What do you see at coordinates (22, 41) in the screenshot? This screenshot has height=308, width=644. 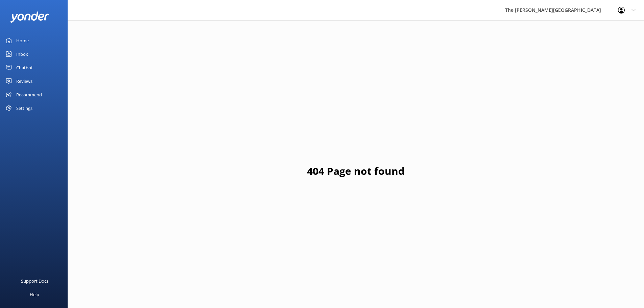 I see `div: Home` at bounding box center [22, 41].